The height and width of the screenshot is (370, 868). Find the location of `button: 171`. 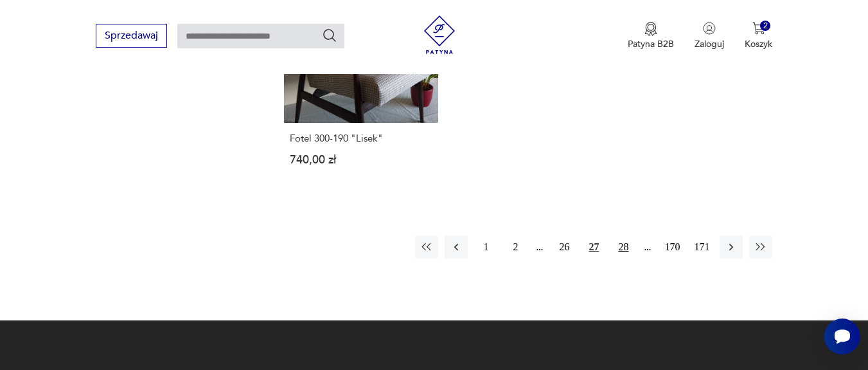

button: 171 is located at coordinates (701, 247).